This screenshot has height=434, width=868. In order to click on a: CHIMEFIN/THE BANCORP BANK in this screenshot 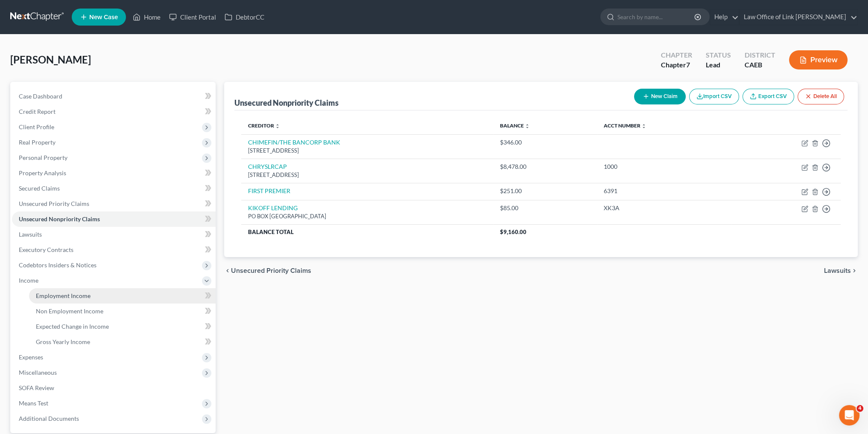, I will do `click(295, 143)`.